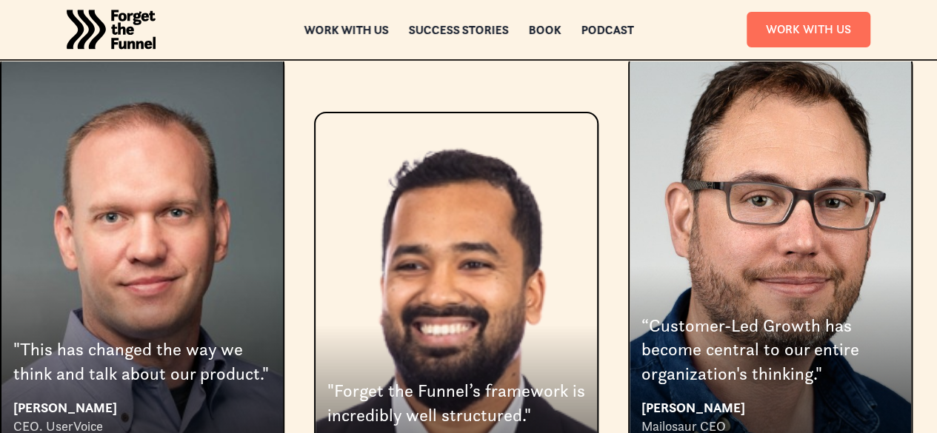  Describe the element at coordinates (142, 361) in the screenshot. I see `div: "This has changed the way we think and talk about our product."` at that location.